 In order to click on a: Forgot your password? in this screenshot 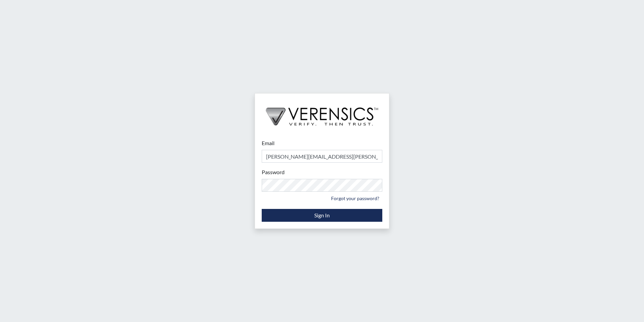, I will do `click(355, 198)`.